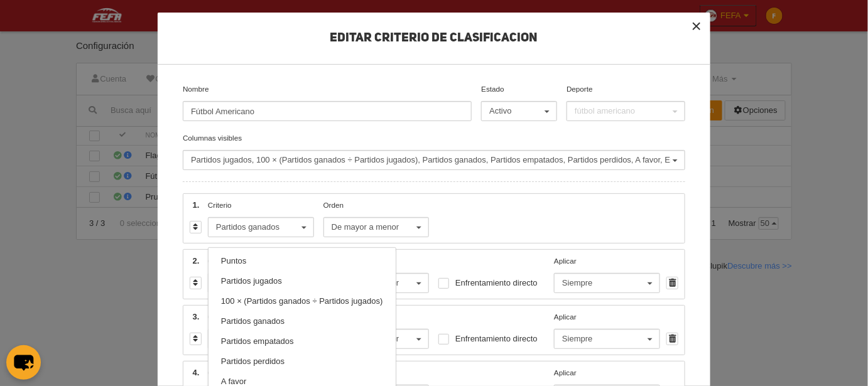 This screenshot has height=386, width=868. Describe the element at coordinates (376, 227) in the screenshot. I see `button: Orden` at that location.